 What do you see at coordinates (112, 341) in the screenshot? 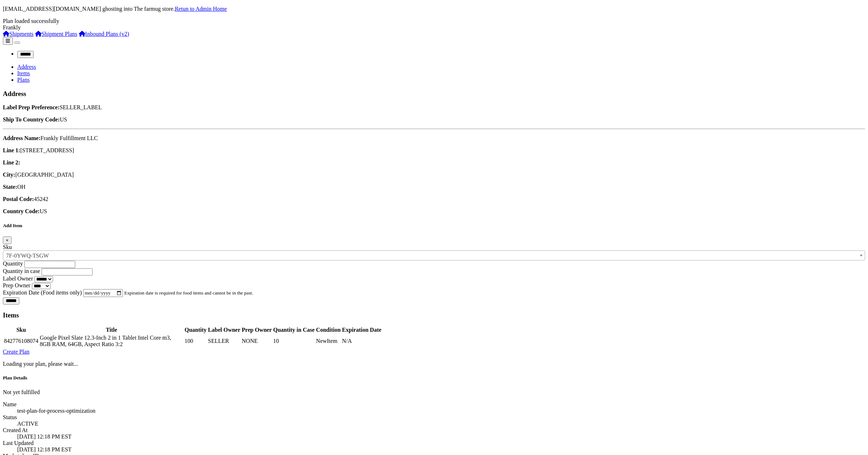
I see `td: Google Pixel Slate 12.3-Inch 2 in 1 Tablet Intel Core m3, 8GB RAM, 64GB, Aspect Ratio 3:2` at bounding box center [112, 341].